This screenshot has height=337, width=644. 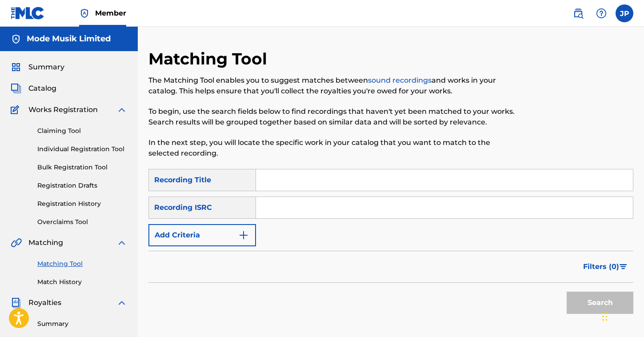 What do you see at coordinates (82, 149) in the screenshot?
I see `a: Individual Registration Tool` at bounding box center [82, 149].